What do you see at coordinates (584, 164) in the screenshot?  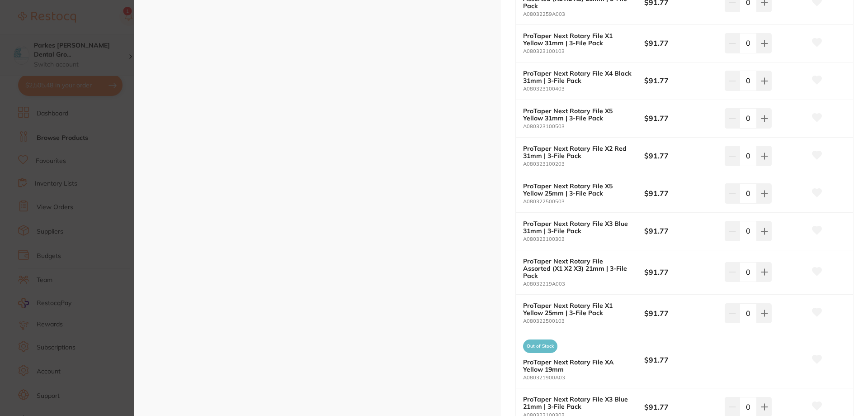 I see `small: A080323100203` at bounding box center [584, 164].